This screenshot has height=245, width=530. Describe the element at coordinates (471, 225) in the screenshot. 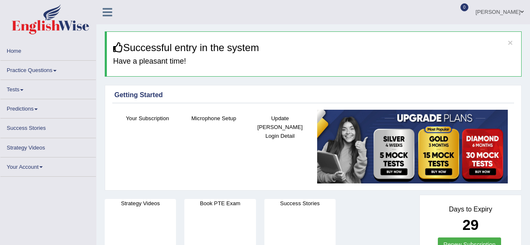

I see `b: 29` at that location.